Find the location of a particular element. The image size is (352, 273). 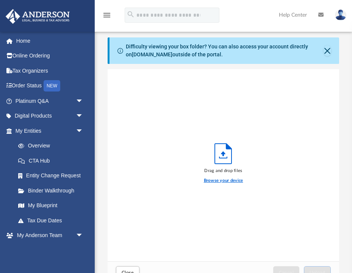

div: Difficulty viewing your box folder? You can also access your account directly on outside of the p... is located at coordinates (225, 51).